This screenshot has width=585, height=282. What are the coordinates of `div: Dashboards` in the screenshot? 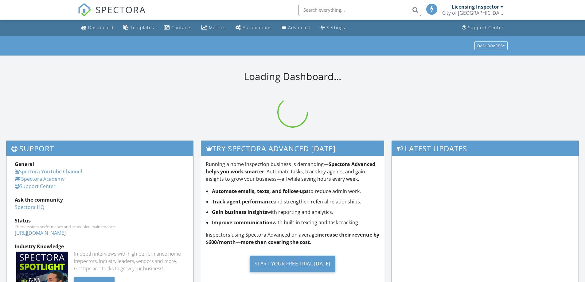 It's located at (491, 46).